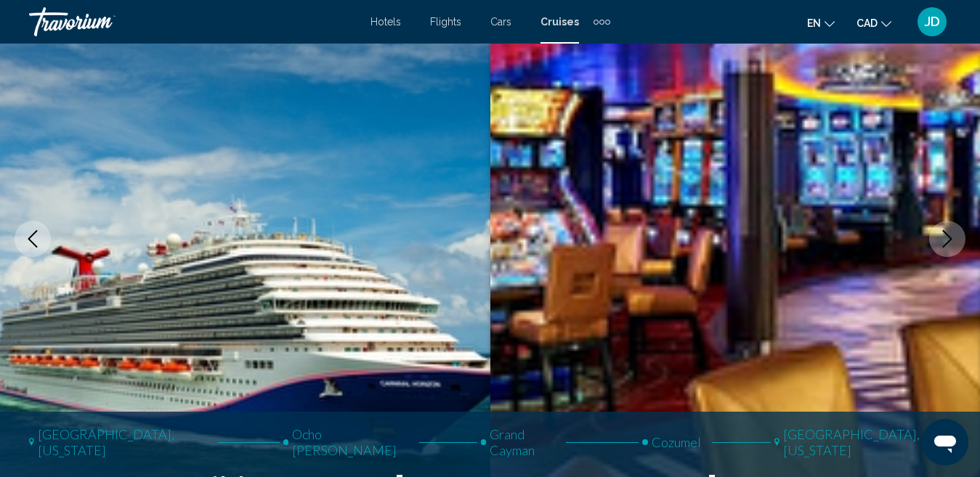 Image resolution: width=980 pixels, height=477 pixels. What do you see at coordinates (501, 21) in the screenshot?
I see `a: Cars` at bounding box center [501, 21].